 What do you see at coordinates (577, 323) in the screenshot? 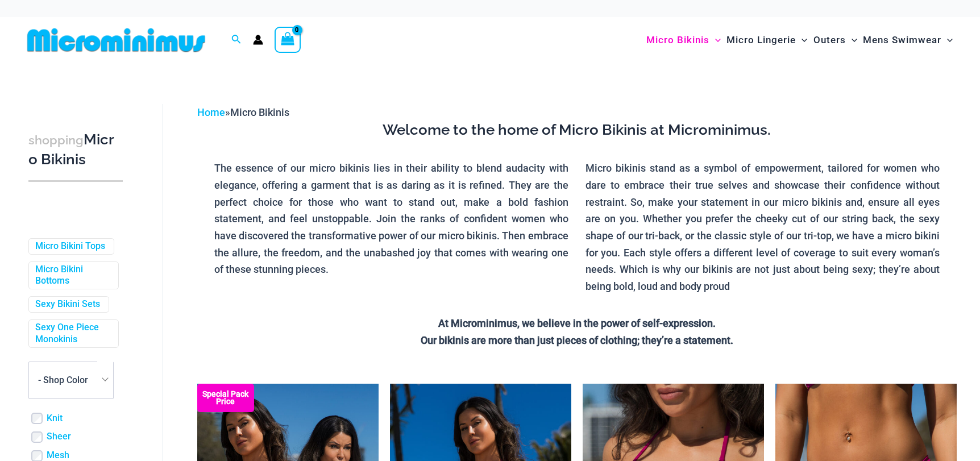
I see `strong: At Microminimus, we believe in the power of self-expression.` at bounding box center [577, 323].